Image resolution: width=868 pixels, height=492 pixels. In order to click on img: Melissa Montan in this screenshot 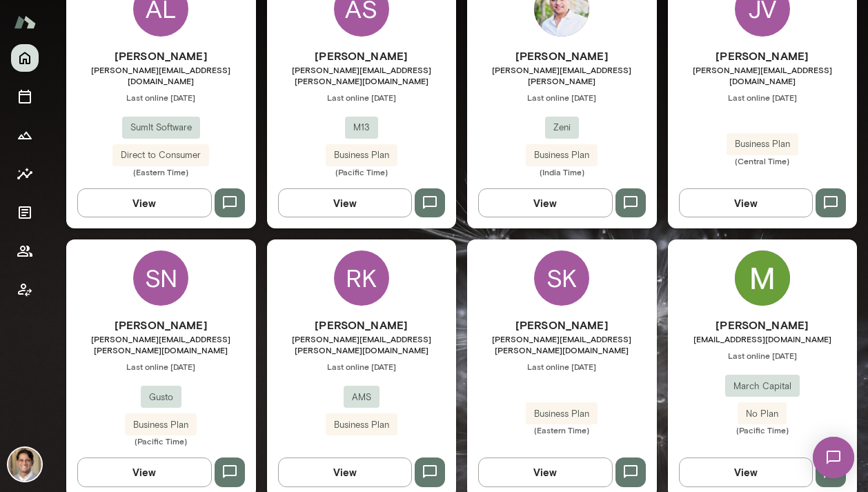, I will do `click(763, 278)`.